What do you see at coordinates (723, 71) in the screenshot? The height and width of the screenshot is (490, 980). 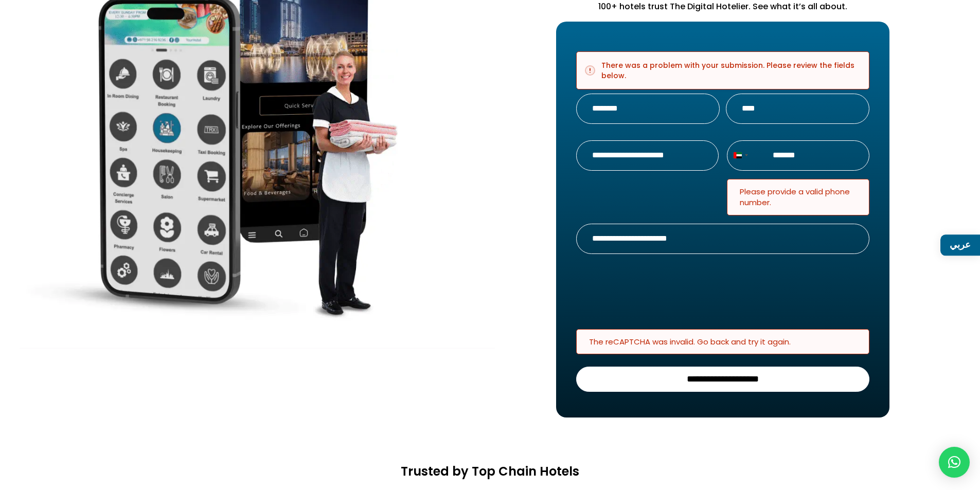 I see `h2: There was a problem with your submission. Please review the fields below.` at bounding box center [723, 71].